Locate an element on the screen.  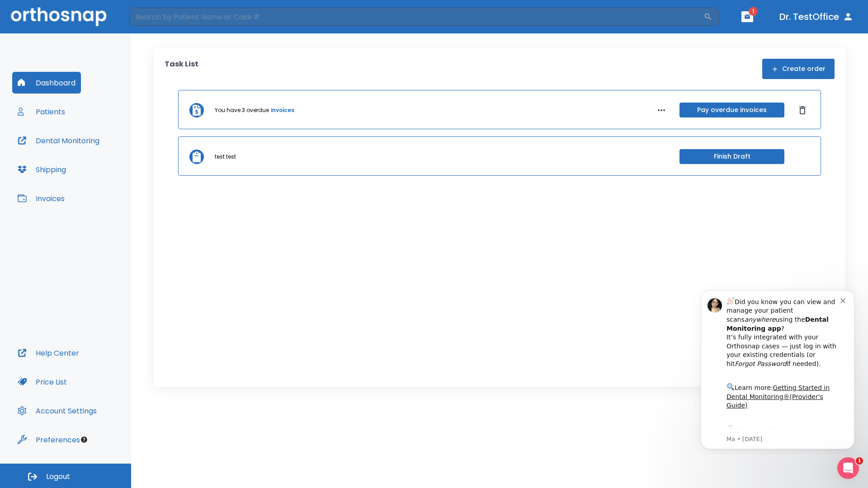
p: test test is located at coordinates (225, 157).